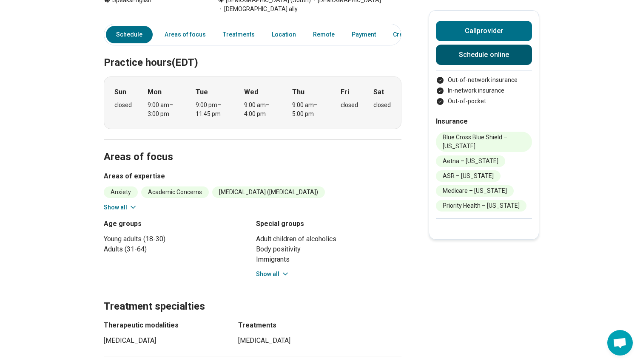 This screenshot has height=364, width=643. Describe the element at coordinates (484, 80) in the screenshot. I see `li: Out-of-network insurance` at that location.